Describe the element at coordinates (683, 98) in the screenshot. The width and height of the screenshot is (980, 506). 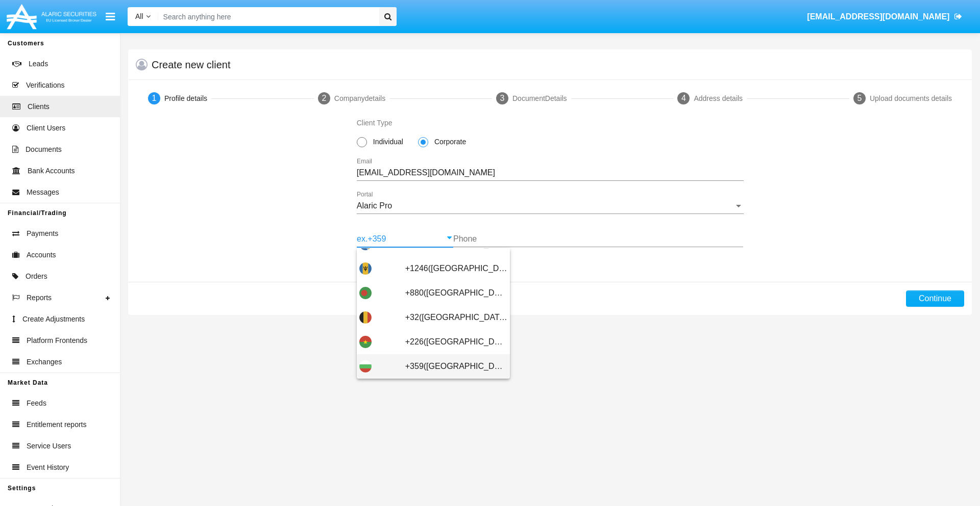
I see `span: 4` at that location.